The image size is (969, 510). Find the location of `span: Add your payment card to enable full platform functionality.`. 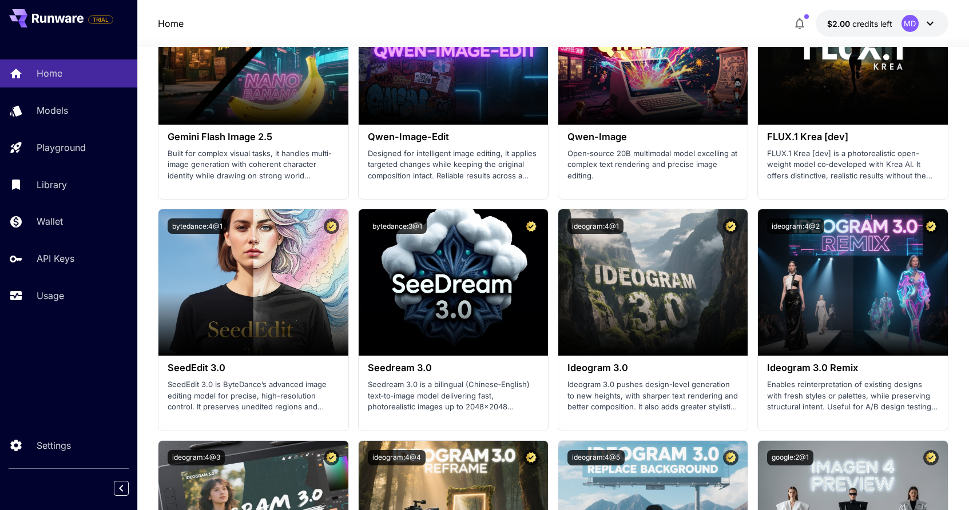

span: Add your payment card to enable full platform functionality. is located at coordinates (101, 19).